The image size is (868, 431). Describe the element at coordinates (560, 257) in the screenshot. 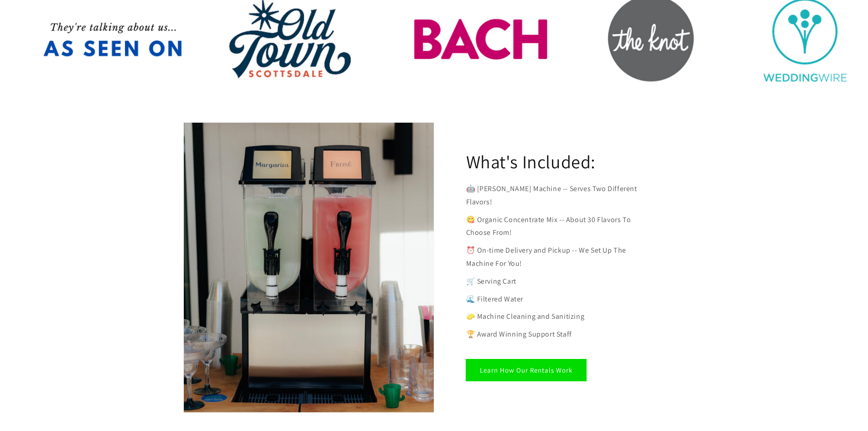

I see `p: ⏰ On-time Delivery and Pickup -- We Set Up The Machine For You!` at that location.